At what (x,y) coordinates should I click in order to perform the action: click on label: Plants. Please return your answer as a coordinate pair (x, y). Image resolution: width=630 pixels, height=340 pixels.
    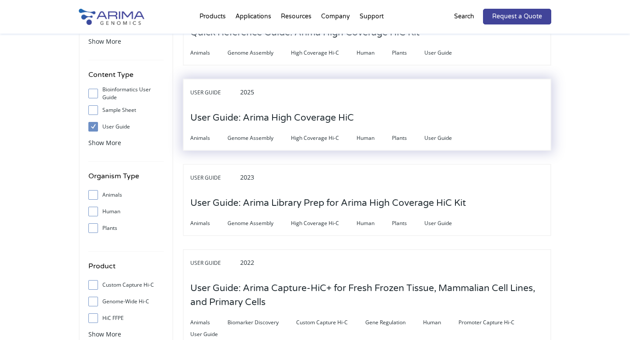
    Looking at the image, I should click on (126, 228).